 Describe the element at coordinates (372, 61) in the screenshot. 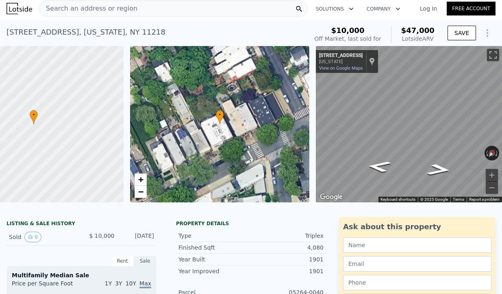

I see `a: Show location on map` at that location.